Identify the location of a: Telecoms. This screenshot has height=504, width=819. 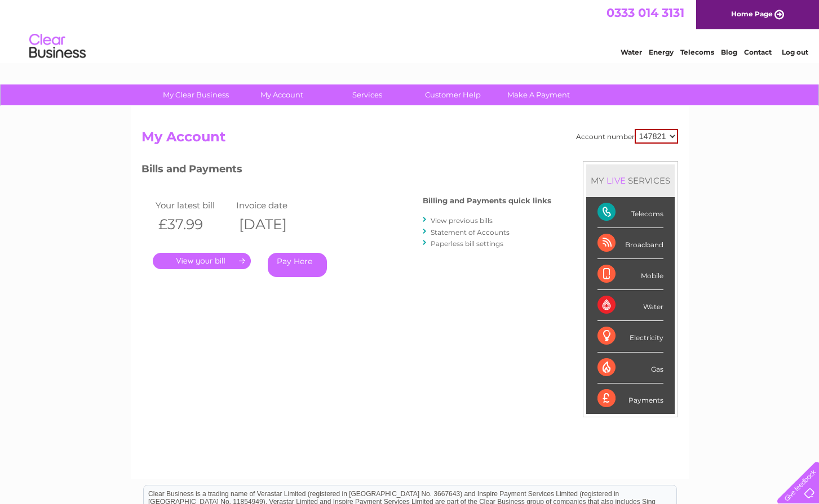
(698, 52).